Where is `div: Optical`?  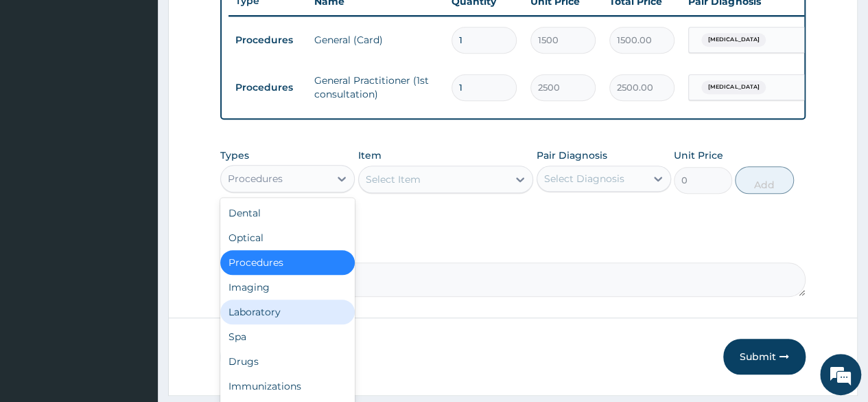 div: Optical is located at coordinates (288, 238).